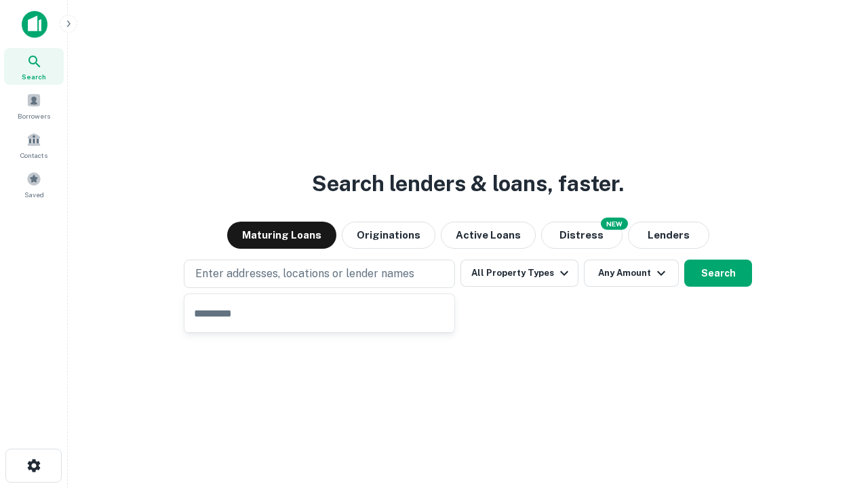 The image size is (868, 488). I want to click on button: Maturing Loans, so click(282, 235).